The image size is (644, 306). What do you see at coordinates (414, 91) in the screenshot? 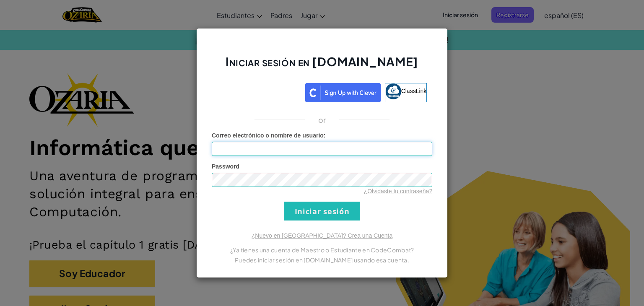
I see `span: ClassLink` at bounding box center [414, 91].